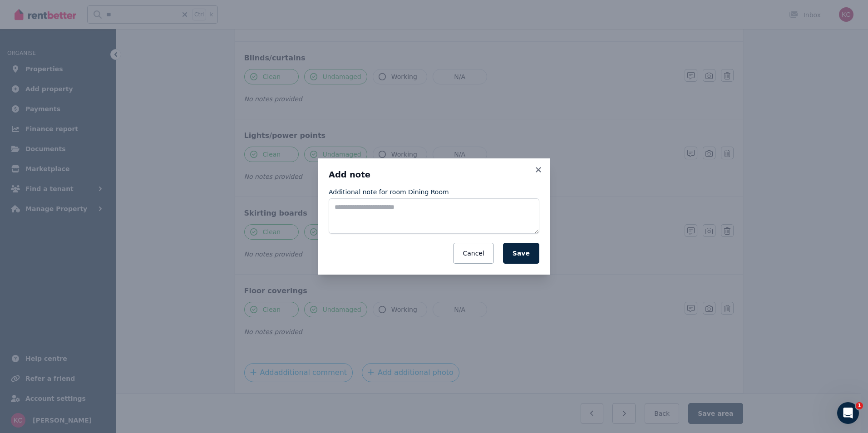 This screenshot has height=433, width=868. I want to click on button: Cancel, so click(473, 254).